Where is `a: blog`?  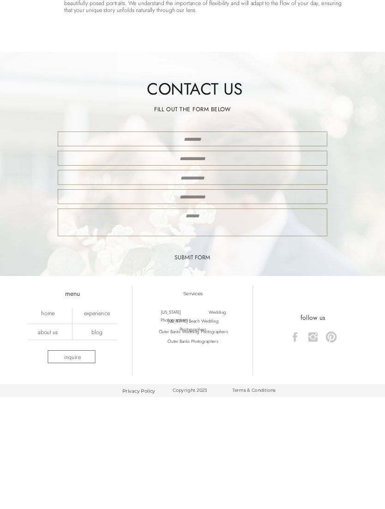 a: blog is located at coordinates (96, 332).